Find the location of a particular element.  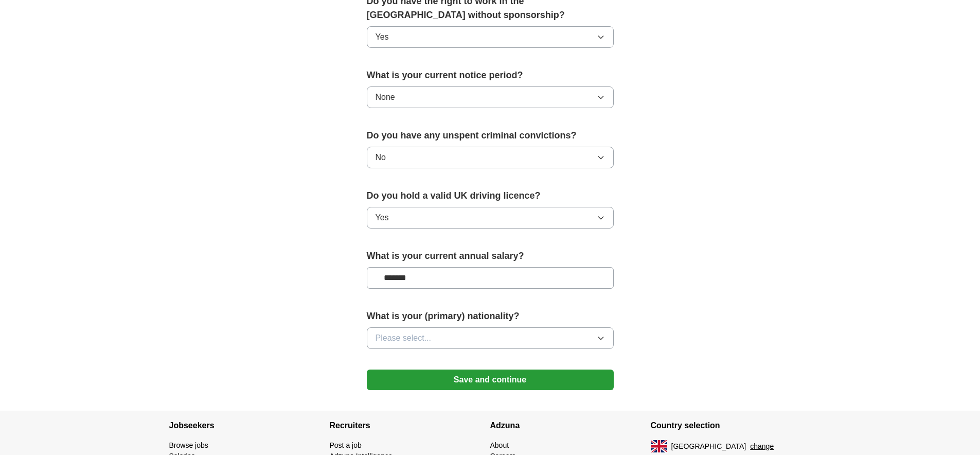

button: Please select... is located at coordinates (490, 338).